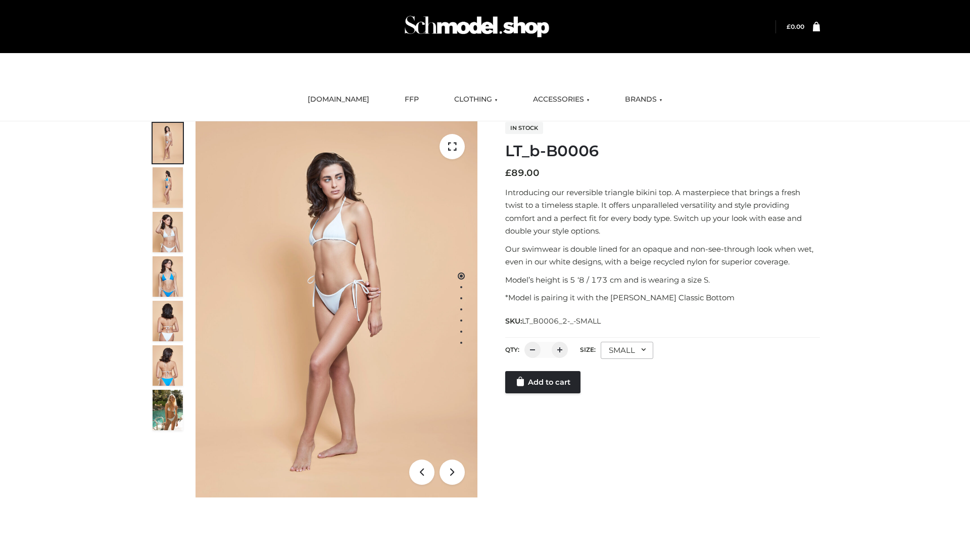  Describe the element at coordinates (553, 321) in the screenshot. I see `span: SKU:` at that location.